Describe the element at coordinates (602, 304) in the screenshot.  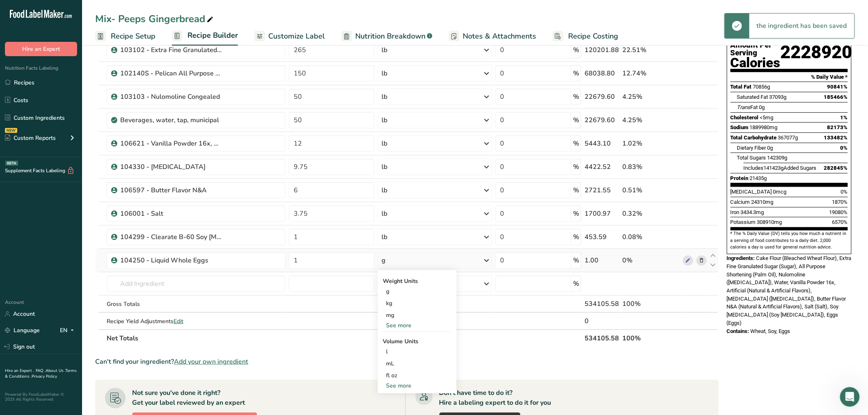
I see `div: 534105.58` at that location.